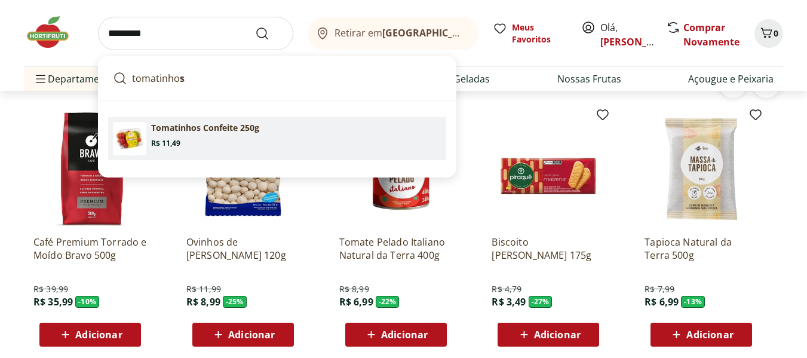  What do you see at coordinates (54, 32) in the screenshot?
I see `img: Hortifruti` at bounding box center [54, 32].